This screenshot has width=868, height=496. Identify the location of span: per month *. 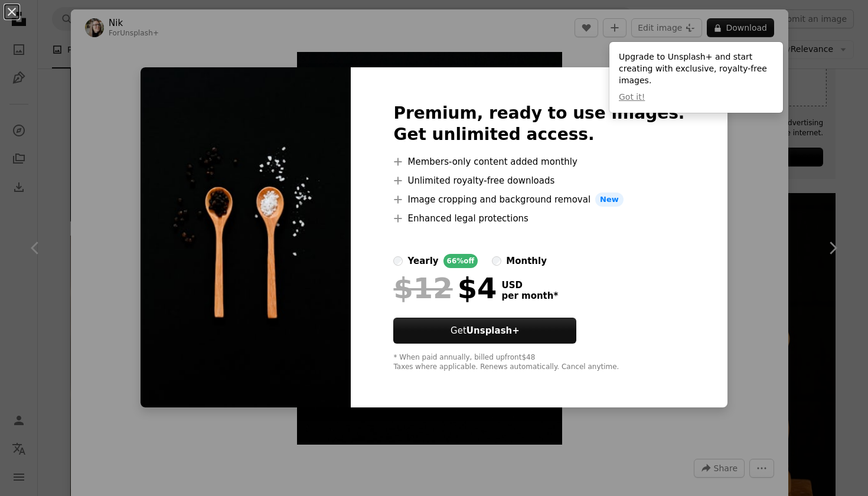
(529, 296).